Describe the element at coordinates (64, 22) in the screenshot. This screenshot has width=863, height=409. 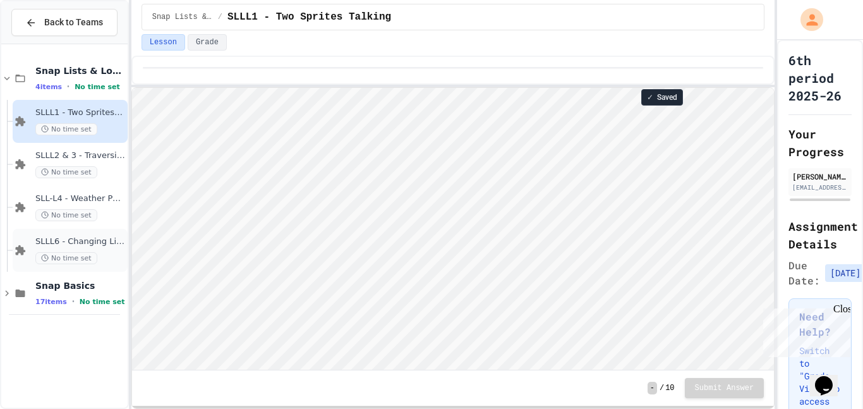
I see `button: Back to Teams` at that location.